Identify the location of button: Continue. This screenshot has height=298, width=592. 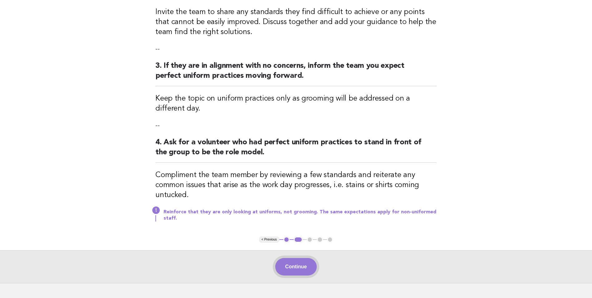
(296, 266).